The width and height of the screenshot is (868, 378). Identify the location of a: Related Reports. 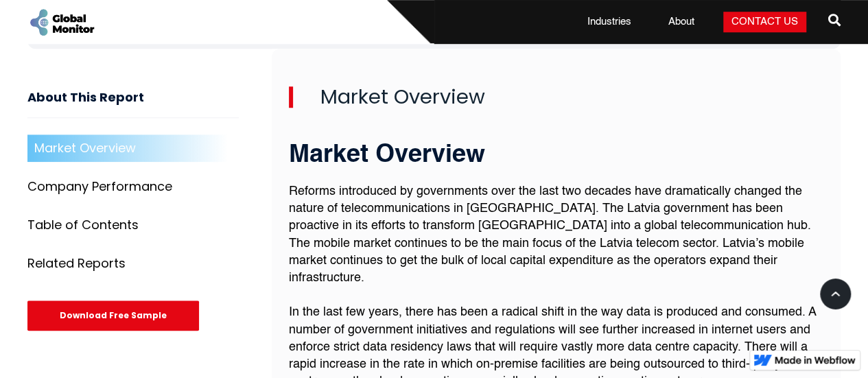
(133, 264).